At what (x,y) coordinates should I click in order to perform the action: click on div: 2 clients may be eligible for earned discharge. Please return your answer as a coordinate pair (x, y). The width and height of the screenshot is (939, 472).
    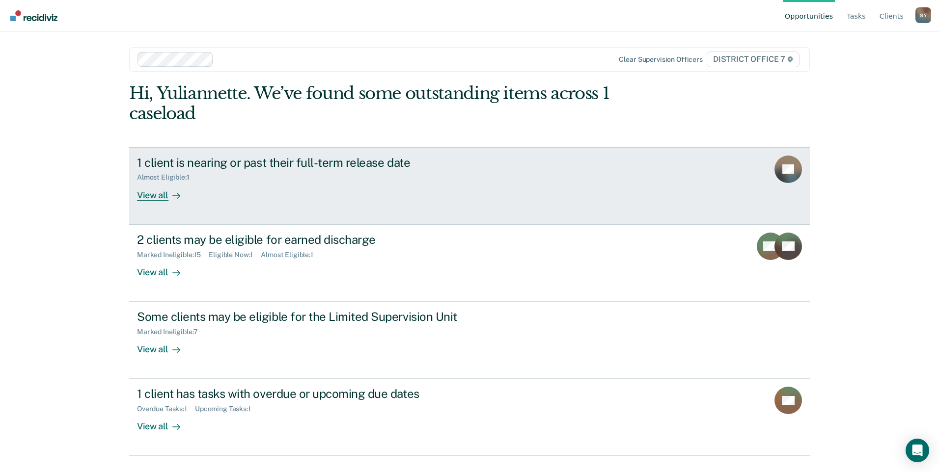
    Looking at the image, I should click on (309, 240).